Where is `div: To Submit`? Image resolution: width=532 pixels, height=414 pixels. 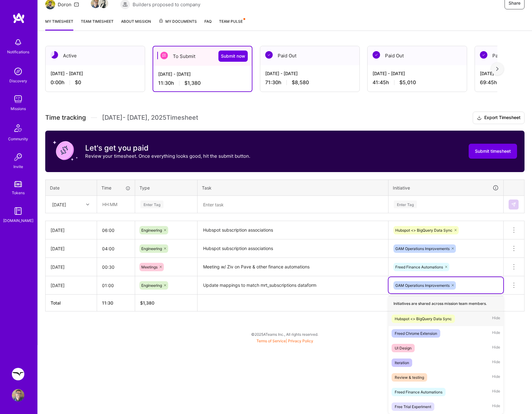
div: To Submit is located at coordinates (203, 56).